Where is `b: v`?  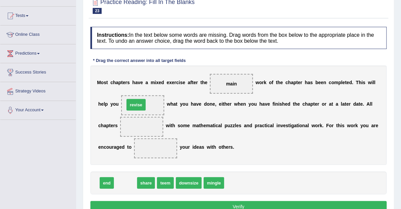
b: v is located at coordinates (198, 104).